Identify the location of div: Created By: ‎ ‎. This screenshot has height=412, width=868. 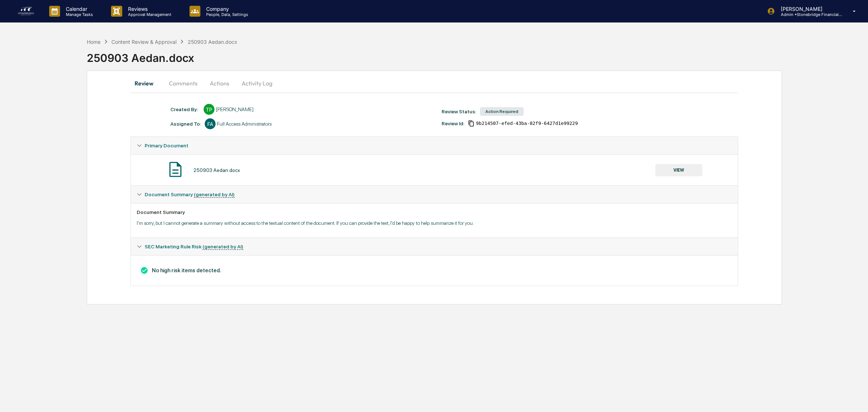
(185, 109).